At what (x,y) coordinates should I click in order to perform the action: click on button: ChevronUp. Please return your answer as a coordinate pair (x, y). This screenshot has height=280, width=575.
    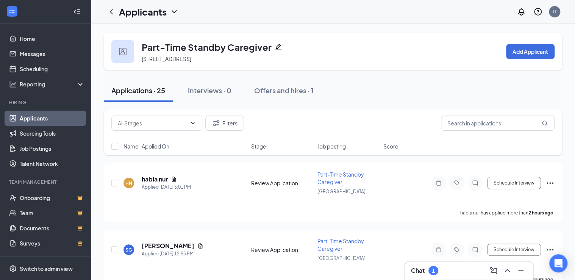
    Looking at the image, I should click on (507, 270).